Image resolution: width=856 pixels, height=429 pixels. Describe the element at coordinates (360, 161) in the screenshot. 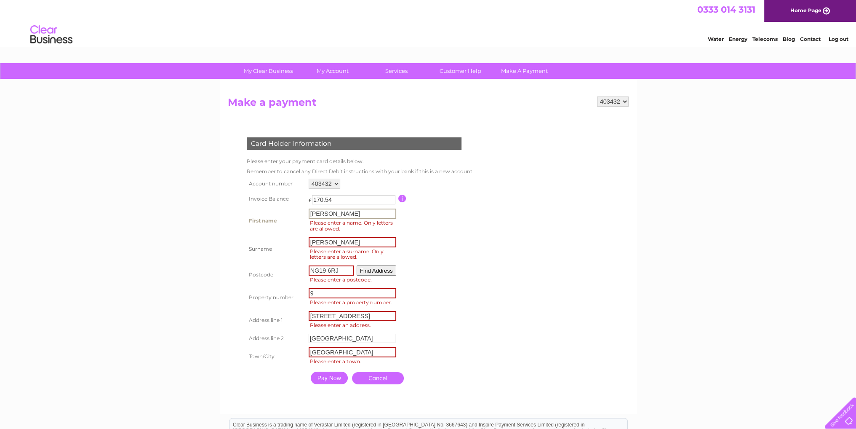

I see `td: Please enter your payment card details below.` at that location.